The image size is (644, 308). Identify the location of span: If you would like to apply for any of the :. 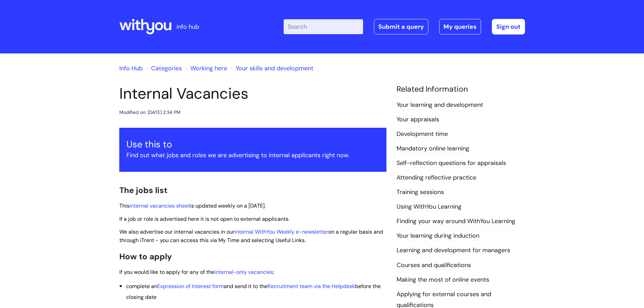
(197, 272).